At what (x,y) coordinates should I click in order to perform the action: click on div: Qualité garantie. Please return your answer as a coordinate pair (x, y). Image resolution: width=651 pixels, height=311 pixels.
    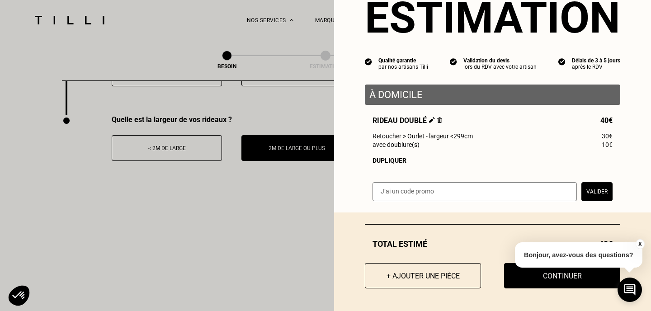
    Looking at the image, I should click on (403, 61).